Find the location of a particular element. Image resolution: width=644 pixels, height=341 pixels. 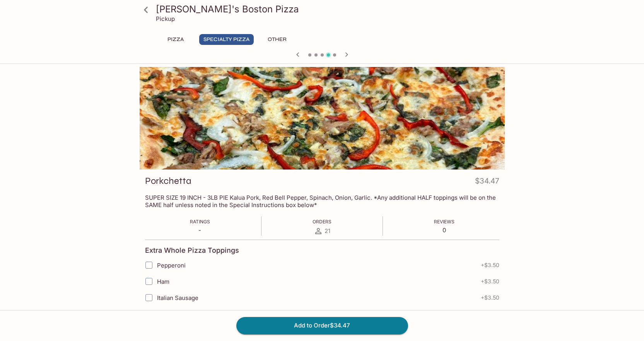

p: Pickup is located at coordinates (165, 19).